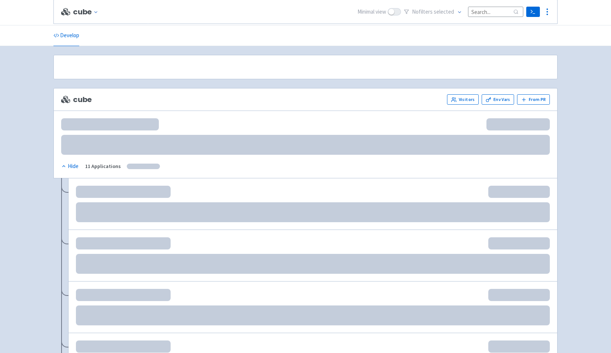  Describe the element at coordinates (462, 99) in the screenshot. I see `a: Visitors` at that location.